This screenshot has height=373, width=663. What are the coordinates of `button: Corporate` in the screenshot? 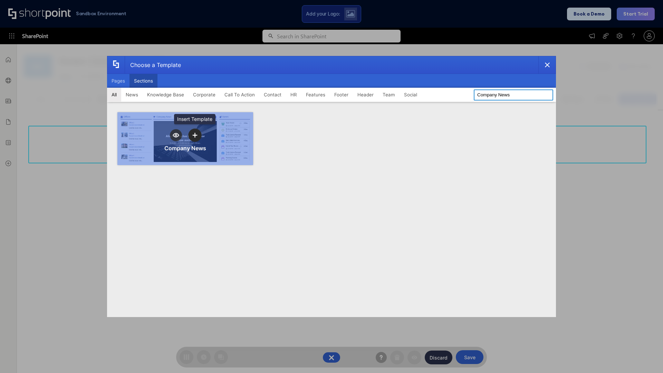 It's located at (204, 95).